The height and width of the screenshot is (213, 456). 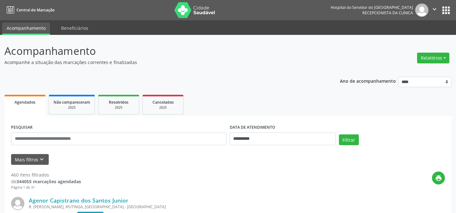 I want to click on span: Não compareceram, so click(x=72, y=102).